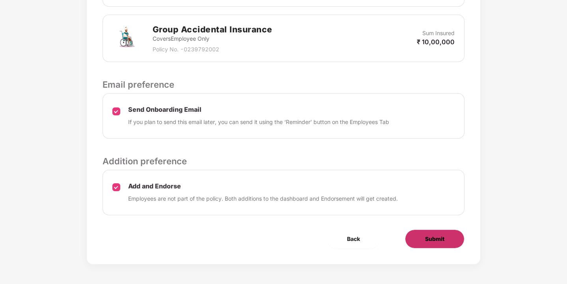 The width and height of the screenshot is (567, 284). What do you see at coordinates (284, 161) in the screenshot?
I see `p: Addition preference` at bounding box center [284, 161].